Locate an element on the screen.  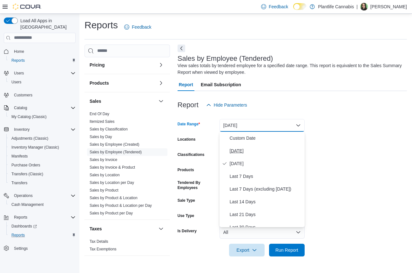
span: Home is located at coordinates (44, 51).